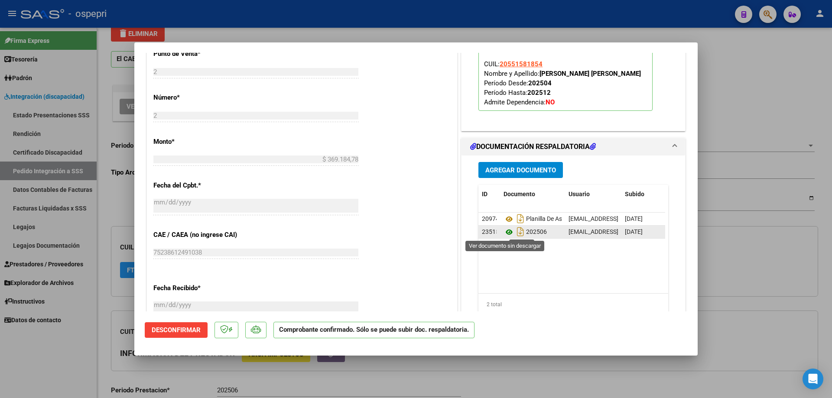 The width and height of the screenshot is (832, 398). Describe the element at coordinates (519, 194) in the screenshot. I see `span: Documento` at that location.